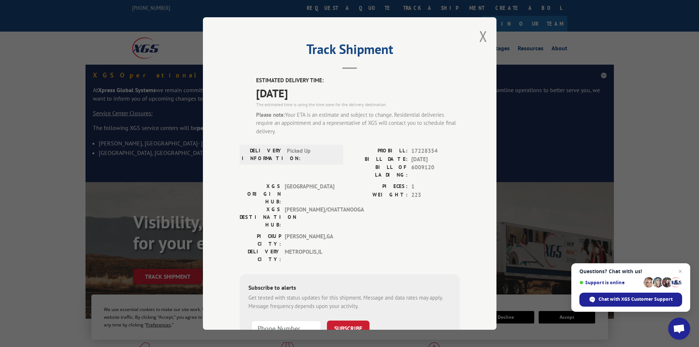 This screenshot has height=347, width=699. Describe the element at coordinates (260, 194) in the screenshot. I see `label: XGS ORIGIN HUB:` at that location.